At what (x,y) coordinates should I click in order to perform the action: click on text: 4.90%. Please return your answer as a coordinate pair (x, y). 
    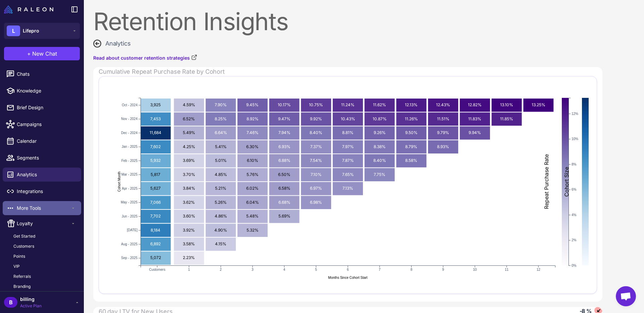
    Looking at the image, I should click on (221, 230).